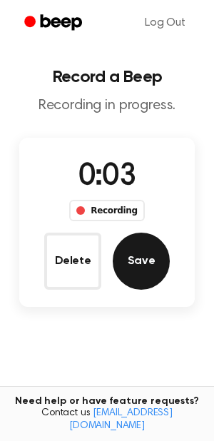 The width and height of the screenshot is (214, 441). Describe the element at coordinates (107, 77) in the screenshot. I see `h1: Record a Beep` at that location.